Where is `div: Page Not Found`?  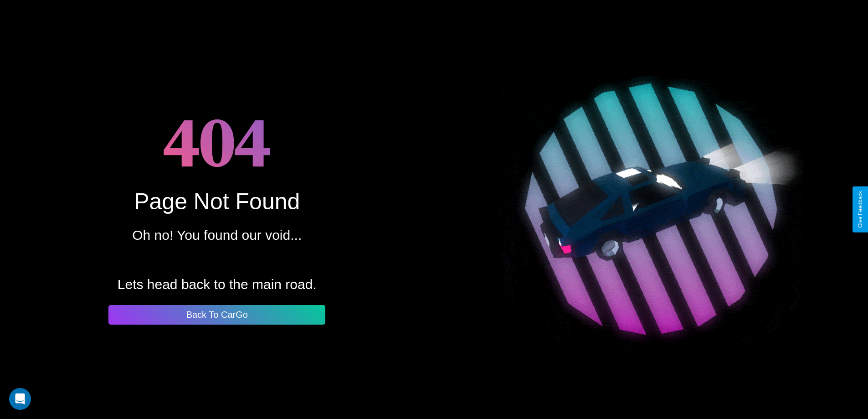
div: Page Not Found is located at coordinates (217, 202).